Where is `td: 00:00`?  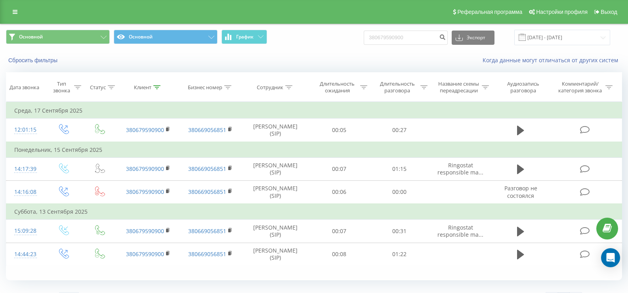 td: 00:00 is located at coordinates (399, 192).